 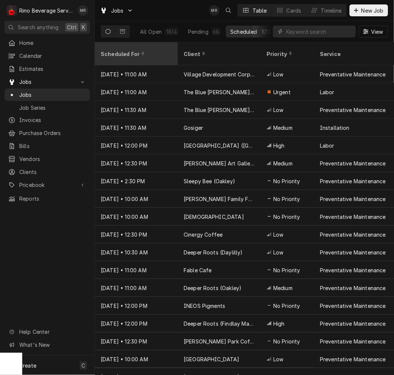 I want to click on div: Rino Beverage Service, so click(x=46, y=10).